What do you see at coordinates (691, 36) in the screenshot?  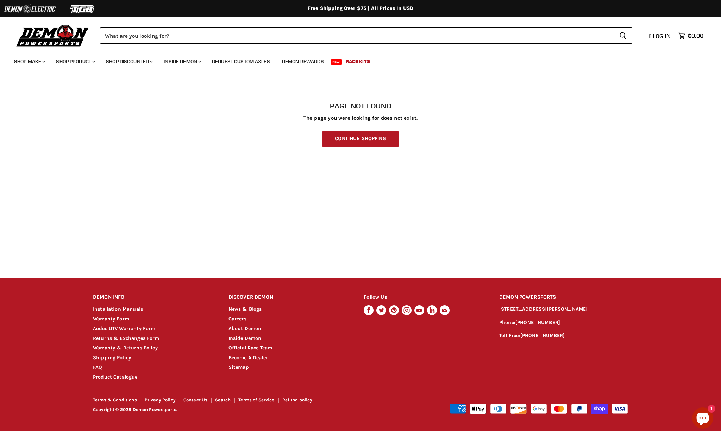 I see `a: $0.00` at bounding box center [691, 36].